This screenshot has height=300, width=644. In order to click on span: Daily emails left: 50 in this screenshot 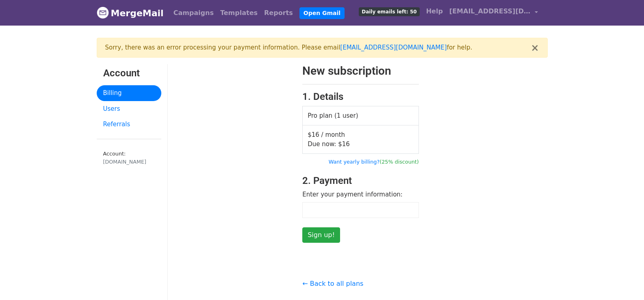, I will do `click(389, 12)`.